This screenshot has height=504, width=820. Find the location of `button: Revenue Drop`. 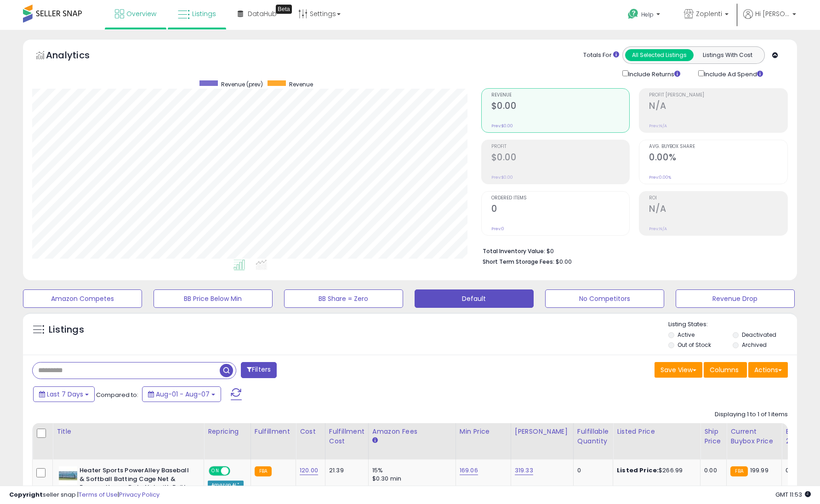

button: Revenue Drop is located at coordinates (735, 299).